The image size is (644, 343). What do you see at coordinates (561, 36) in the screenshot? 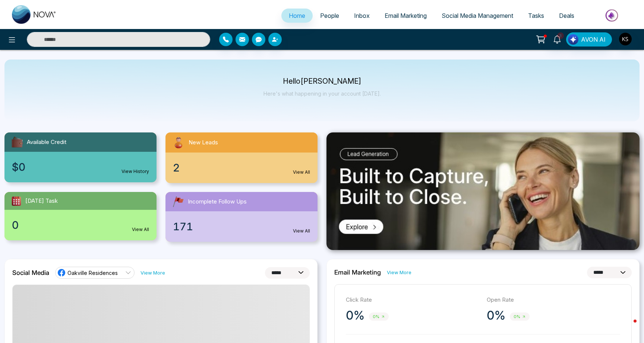
I see `span: 3` at bounding box center [561, 36].